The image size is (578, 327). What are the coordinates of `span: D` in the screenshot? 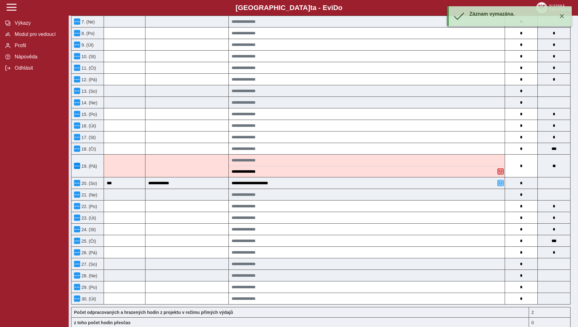 It's located at (335, 7).